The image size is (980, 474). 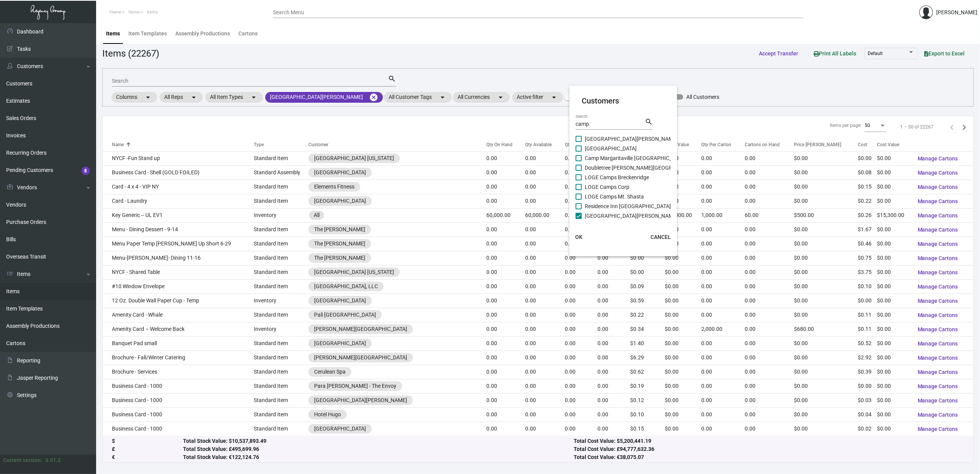 What do you see at coordinates (649, 122) in the screenshot?
I see `mat-icon: search` at bounding box center [649, 122].